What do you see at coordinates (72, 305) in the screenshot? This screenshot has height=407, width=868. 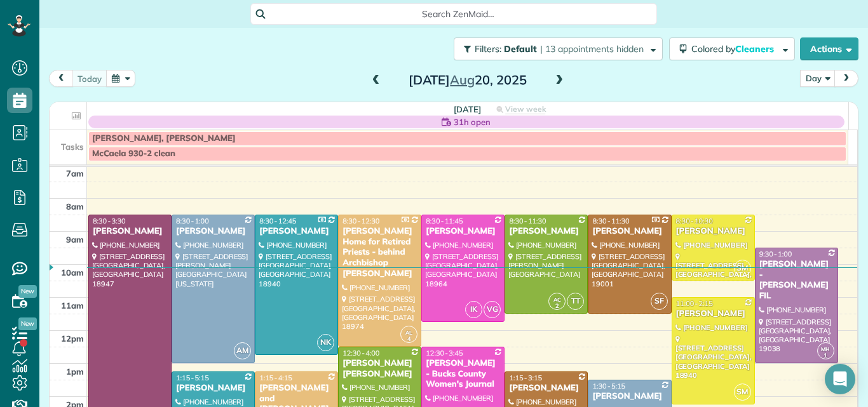 I see `span: 11am` at bounding box center [72, 305].